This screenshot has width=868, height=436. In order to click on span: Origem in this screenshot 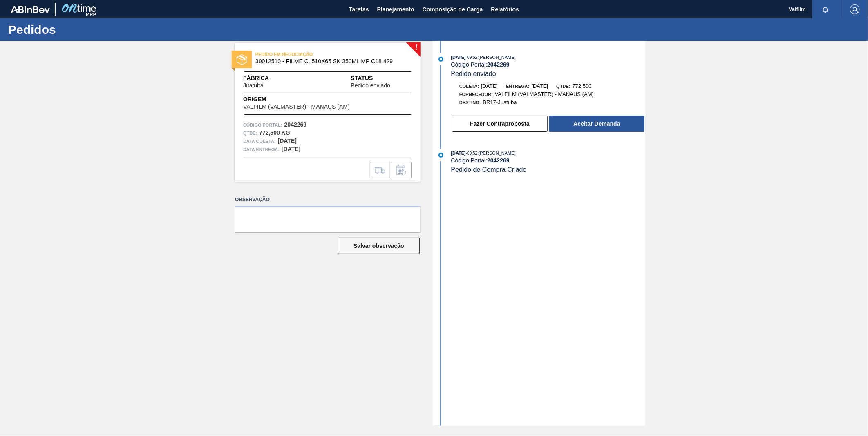, I will do `click(308, 99)`.